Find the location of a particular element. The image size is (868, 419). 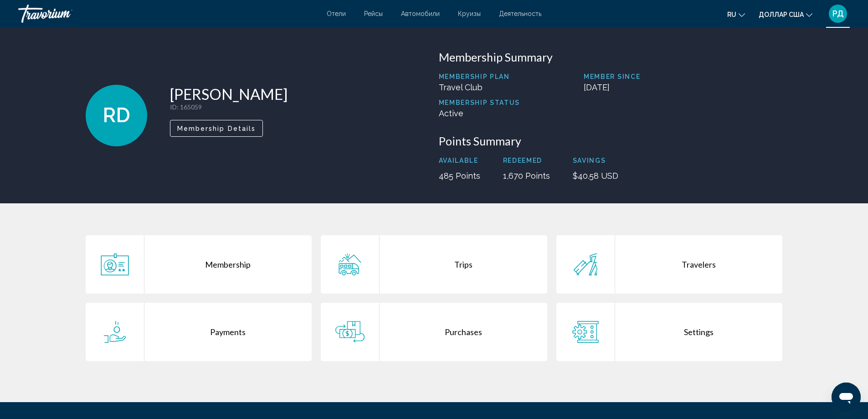

a: Отели is located at coordinates (337, 14).